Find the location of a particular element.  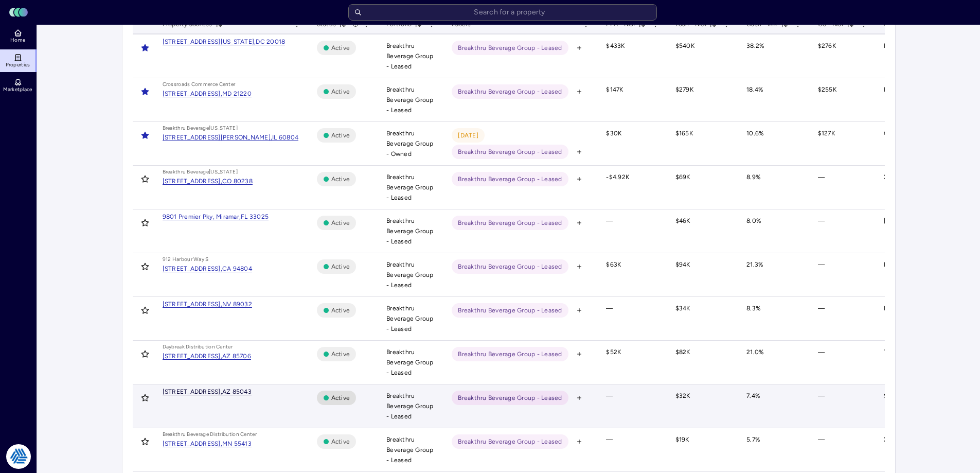

td: $255K is located at coordinates (843, 100).